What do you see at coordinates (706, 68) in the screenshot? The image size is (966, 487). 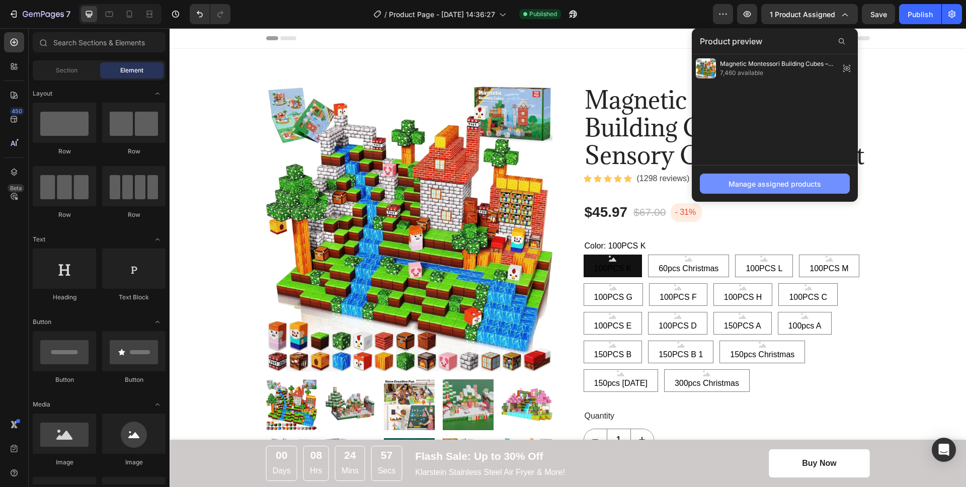 I see `img: preview-img` at bounding box center [706, 68].